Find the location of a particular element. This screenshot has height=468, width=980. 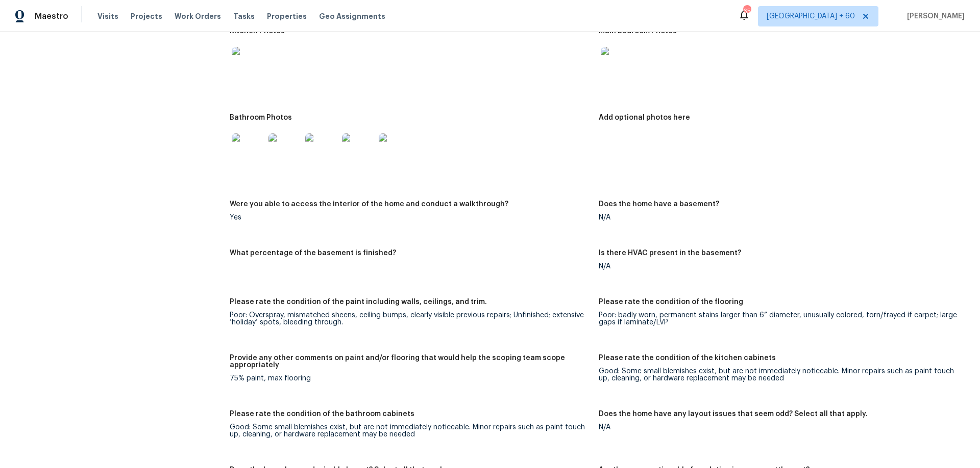

span: Maestro is located at coordinates (52, 16).